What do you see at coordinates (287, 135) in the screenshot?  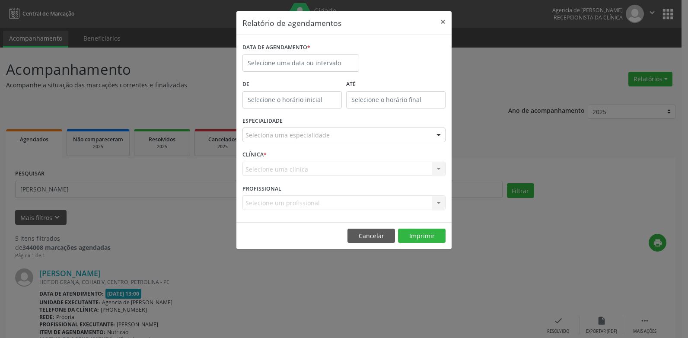 I see `span: Seleciona uma especialidade` at bounding box center [287, 135].